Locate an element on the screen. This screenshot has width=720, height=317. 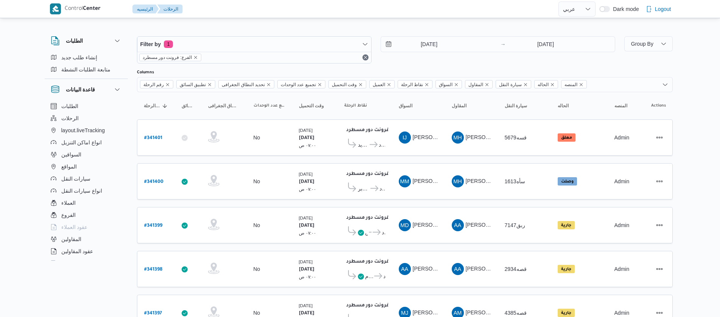
button: الطلبات is located at coordinates (86, 106).